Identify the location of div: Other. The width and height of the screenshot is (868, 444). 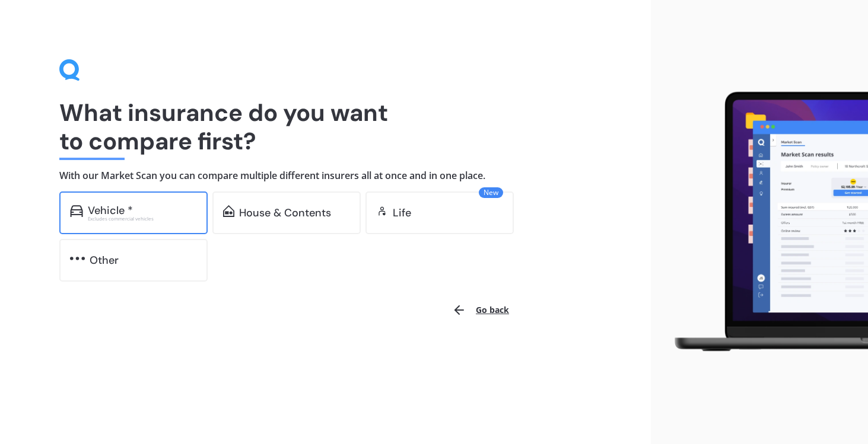
(104, 260).